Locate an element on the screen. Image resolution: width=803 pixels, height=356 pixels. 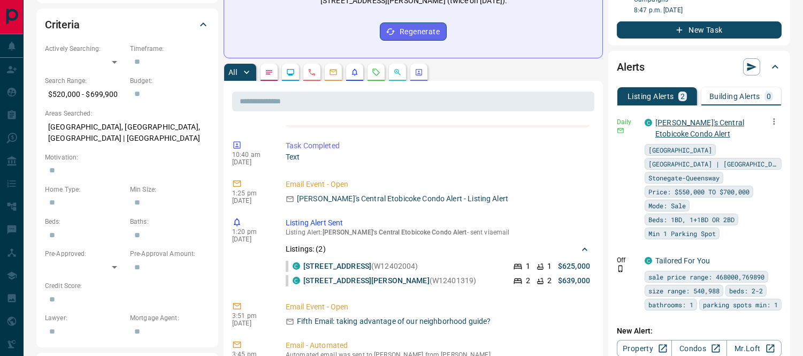
span: Stonegate-Queensway is located at coordinates (684, 178).